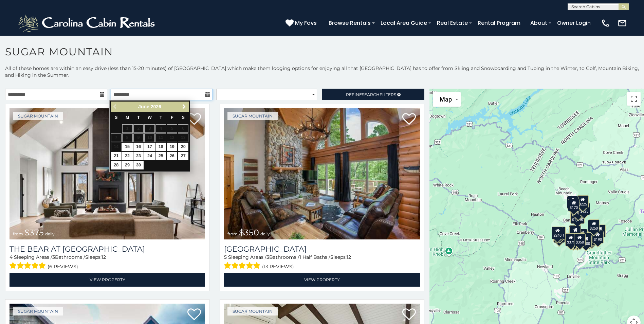 The image size is (644, 324). I want to click on span: Next, so click(184, 107).